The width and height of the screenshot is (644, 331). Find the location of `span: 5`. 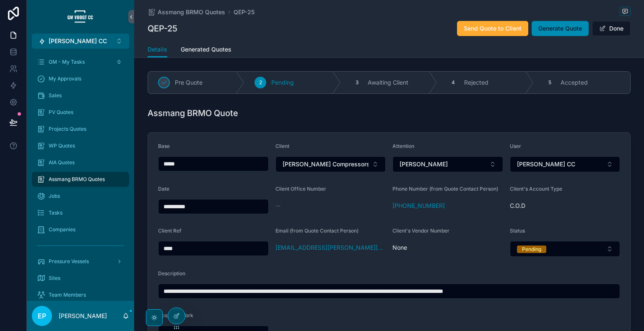

span: 5 is located at coordinates (549, 83).